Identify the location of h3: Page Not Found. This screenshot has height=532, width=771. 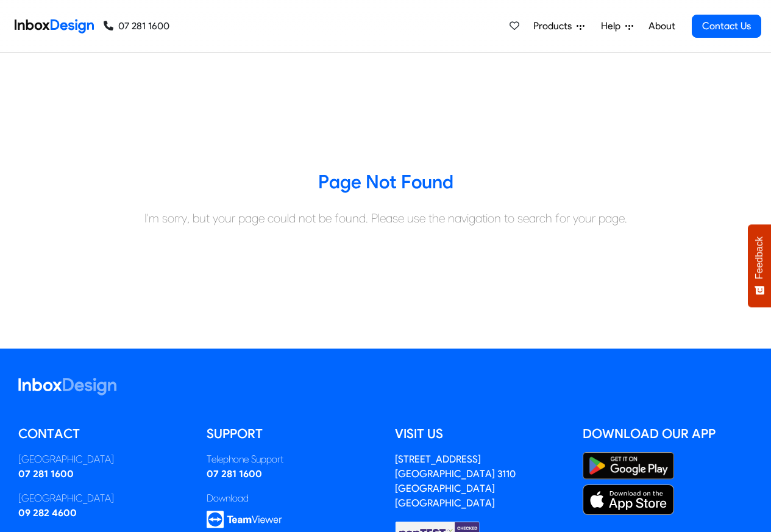
(386, 182).